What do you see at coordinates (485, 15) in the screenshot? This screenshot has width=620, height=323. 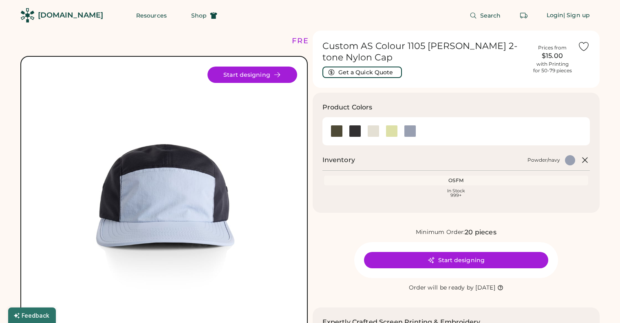 I see `button: Search` at bounding box center [485, 15].